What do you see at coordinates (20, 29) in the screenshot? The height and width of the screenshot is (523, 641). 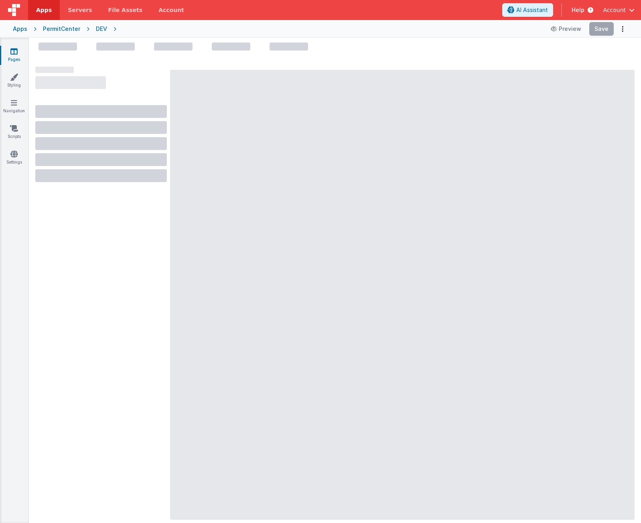 I see `div: Apps` at bounding box center [20, 29].